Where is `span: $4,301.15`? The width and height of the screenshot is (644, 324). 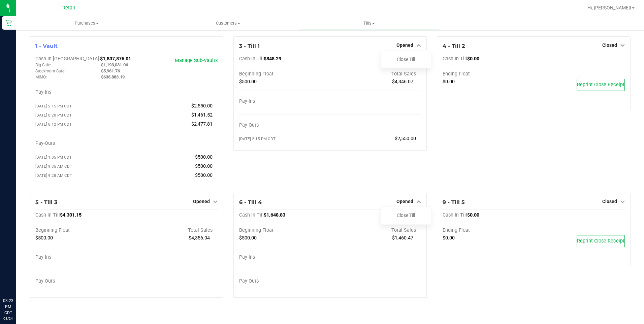 span: $4,301.15 is located at coordinates (71, 215).